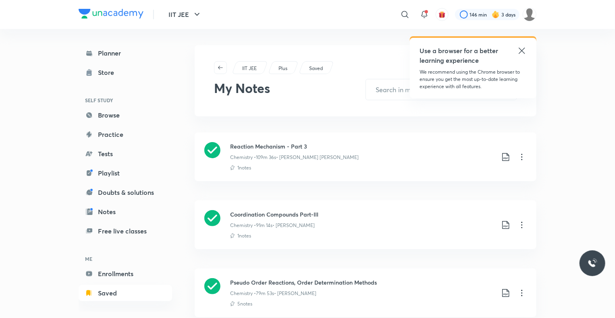 Image resolution: width=615 pixels, height=318 pixels. I want to click on img: SANJU TALUKDAR, so click(530, 15).